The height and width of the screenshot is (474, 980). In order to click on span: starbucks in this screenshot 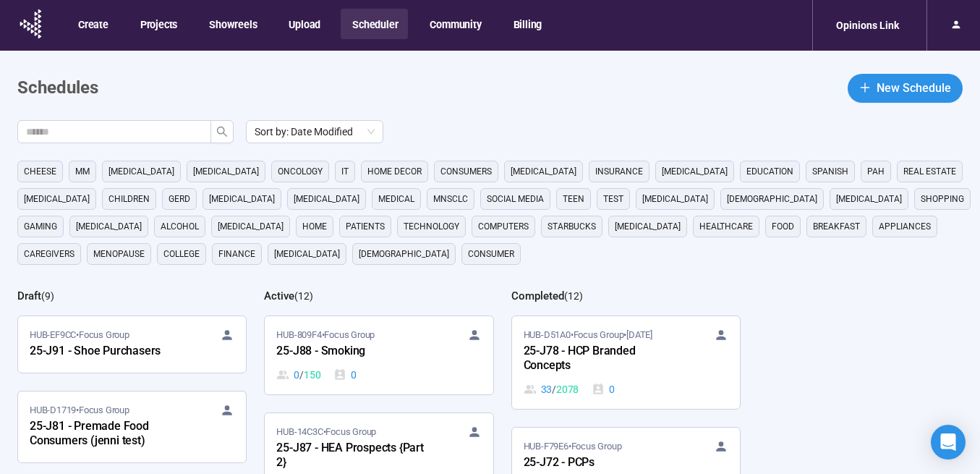, I will do `click(571, 227)`.